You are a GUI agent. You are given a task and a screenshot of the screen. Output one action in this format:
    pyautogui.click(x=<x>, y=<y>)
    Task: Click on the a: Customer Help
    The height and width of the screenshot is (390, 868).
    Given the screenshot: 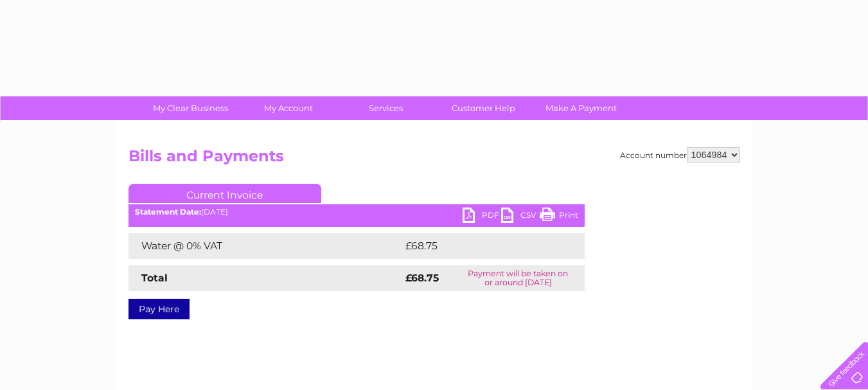 What is the action you would take?
    pyautogui.click(x=483, y=108)
    